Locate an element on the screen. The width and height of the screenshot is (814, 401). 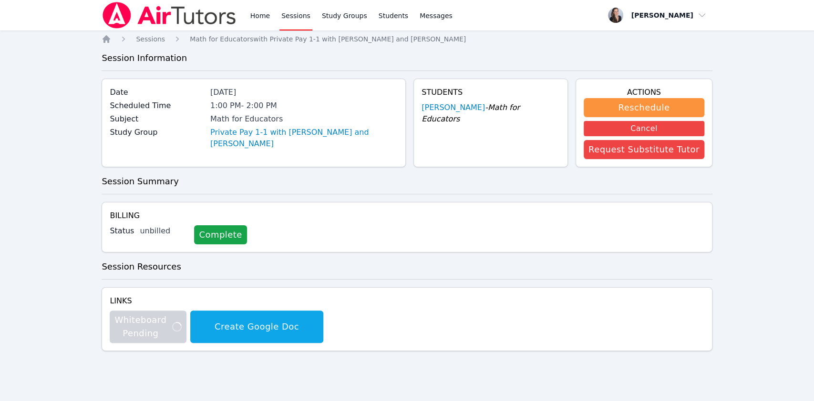
span: Whiteboard Pending is located at coordinates (148, 327).